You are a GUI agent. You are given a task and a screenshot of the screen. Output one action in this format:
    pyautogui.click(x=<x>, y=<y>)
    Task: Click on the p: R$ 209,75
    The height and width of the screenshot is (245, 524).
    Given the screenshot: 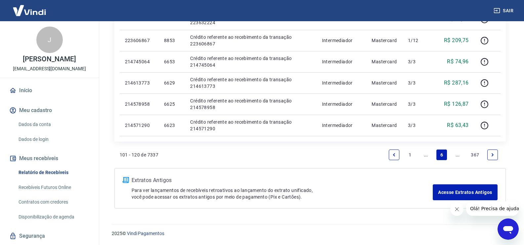 What is the action you would take?
    pyautogui.click(x=457, y=40)
    